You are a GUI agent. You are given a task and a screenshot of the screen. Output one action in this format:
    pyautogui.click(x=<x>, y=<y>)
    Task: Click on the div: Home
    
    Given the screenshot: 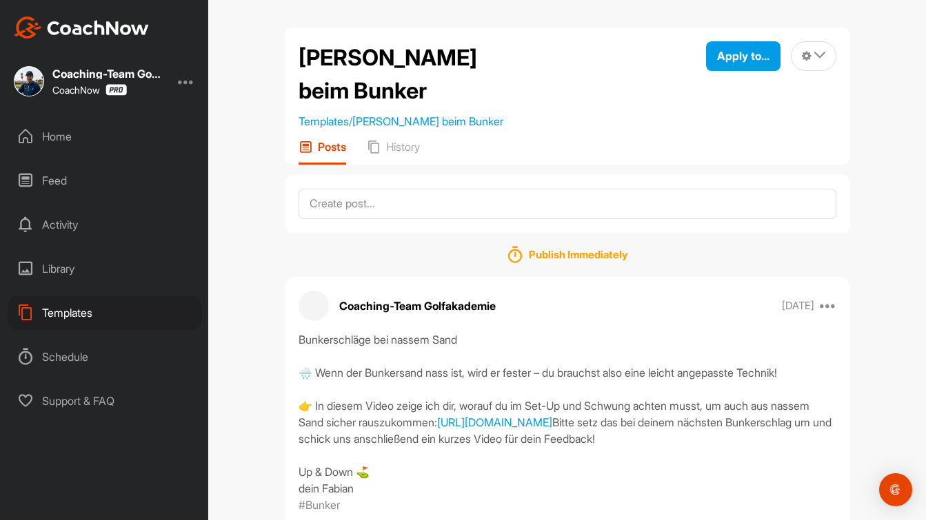 What is the action you would take?
    pyautogui.click(x=105, y=136)
    